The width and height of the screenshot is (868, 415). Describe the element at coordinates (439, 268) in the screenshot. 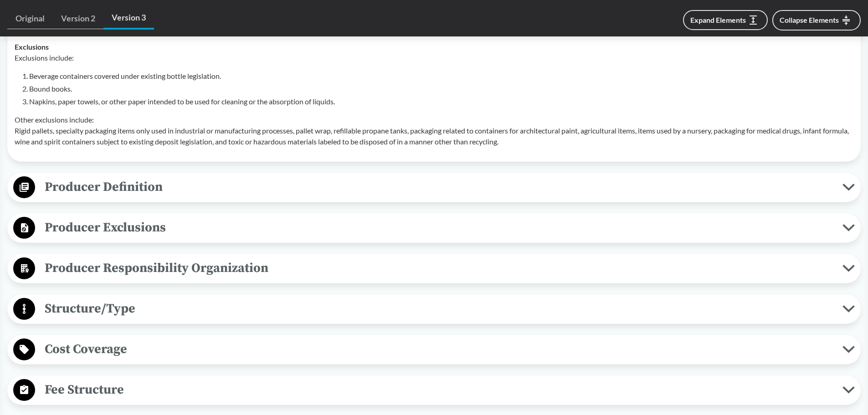

I see `span: Producer Responsibility Organization` at that location.